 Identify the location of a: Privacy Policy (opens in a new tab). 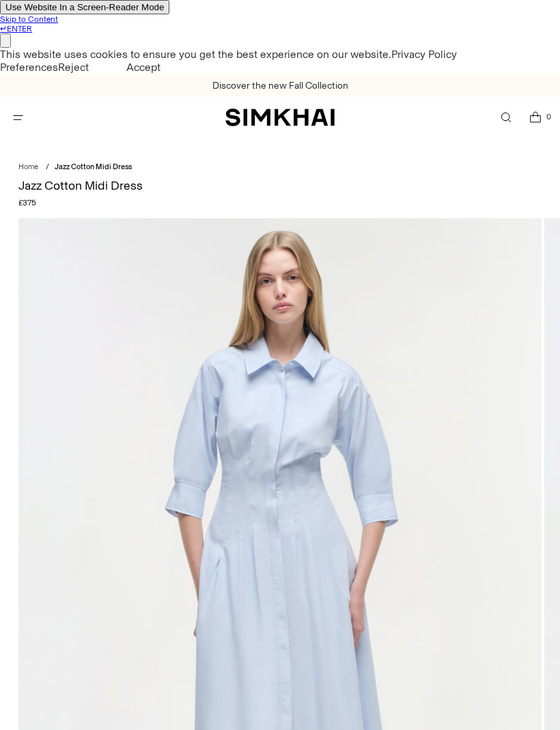
(424, 54).